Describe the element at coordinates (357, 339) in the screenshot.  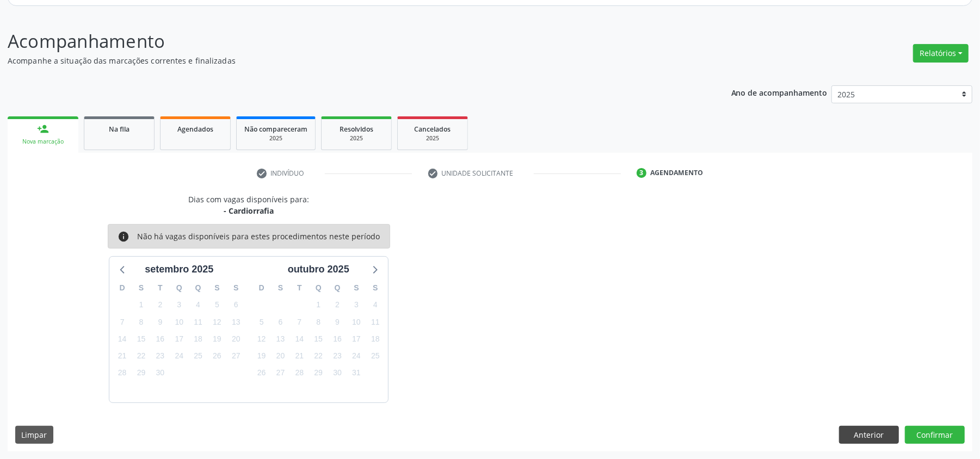
I see `span: sexta-feira, 17 de outubro de 2025` at that location.